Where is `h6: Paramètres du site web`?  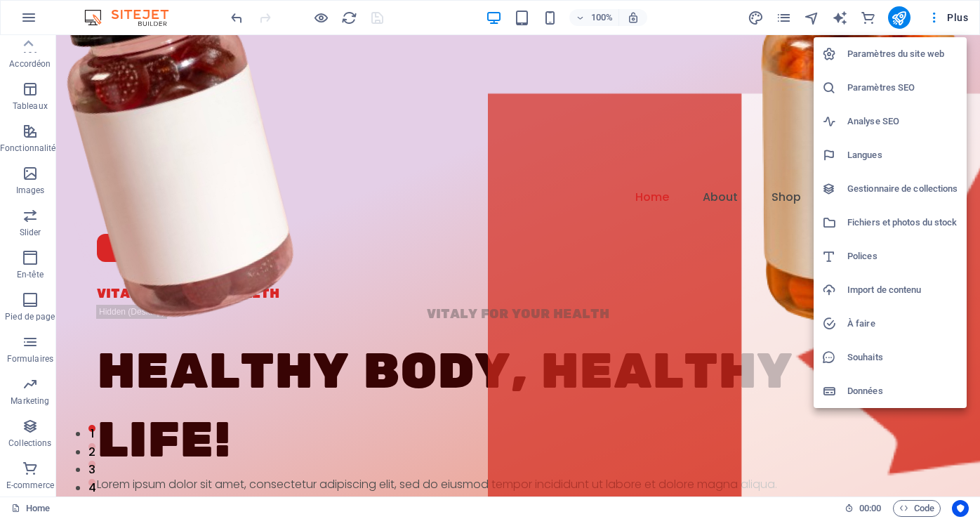 h6: Paramètres du site web is located at coordinates (903, 54).